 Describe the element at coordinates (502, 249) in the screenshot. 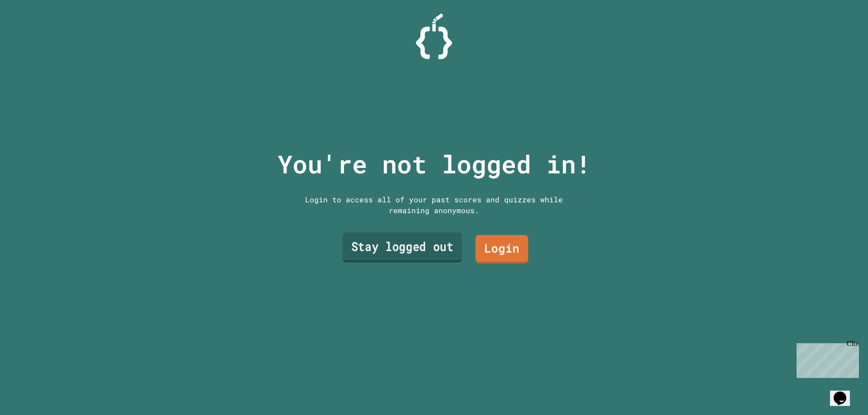

I see `a: Login` at that location.